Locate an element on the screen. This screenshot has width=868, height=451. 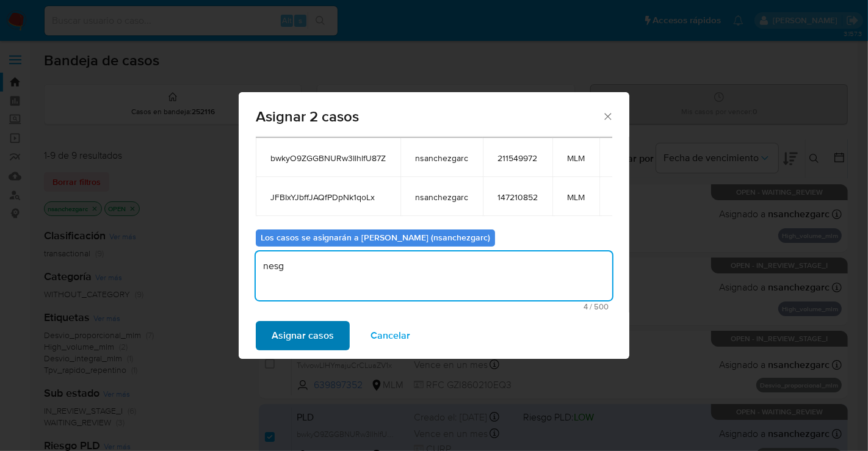
button: Asignar casos is located at coordinates (303, 336).